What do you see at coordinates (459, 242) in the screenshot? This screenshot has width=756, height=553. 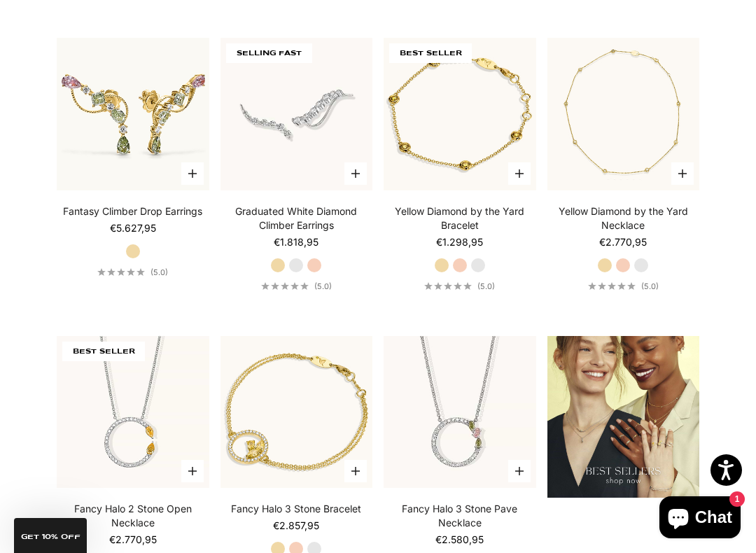 I see `sale-price: €1.298,95` at bounding box center [459, 242].